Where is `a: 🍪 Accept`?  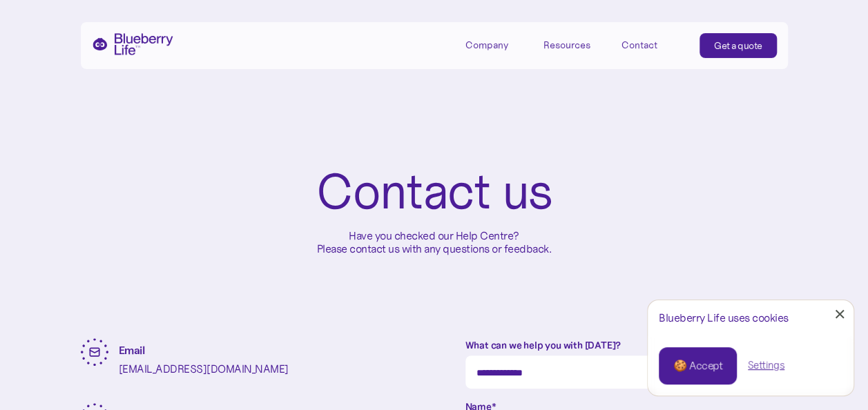 a: 🍪 Accept is located at coordinates (697, 366).